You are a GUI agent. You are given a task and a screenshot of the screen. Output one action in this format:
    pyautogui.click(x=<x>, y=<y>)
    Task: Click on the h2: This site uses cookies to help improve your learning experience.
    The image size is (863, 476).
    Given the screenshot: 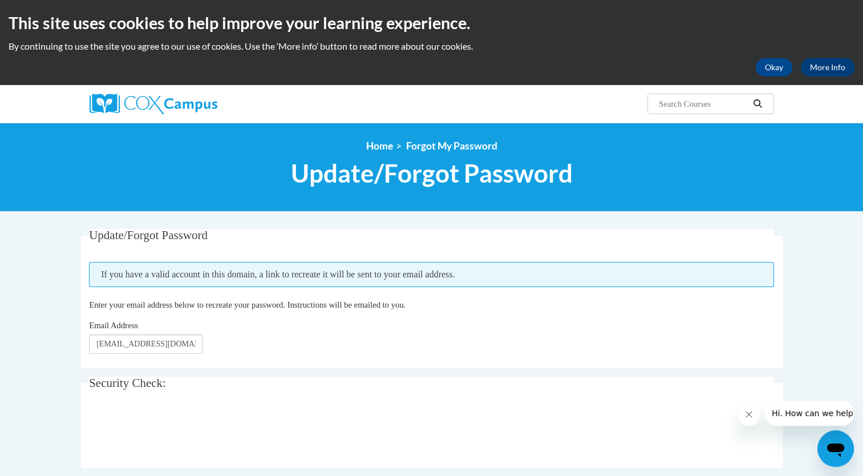 What is the action you would take?
    pyautogui.click(x=431, y=23)
    